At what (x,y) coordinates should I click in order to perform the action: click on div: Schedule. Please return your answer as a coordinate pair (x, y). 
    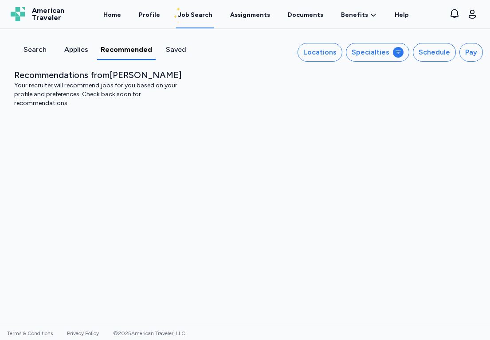
    Looking at the image, I should click on (434, 52).